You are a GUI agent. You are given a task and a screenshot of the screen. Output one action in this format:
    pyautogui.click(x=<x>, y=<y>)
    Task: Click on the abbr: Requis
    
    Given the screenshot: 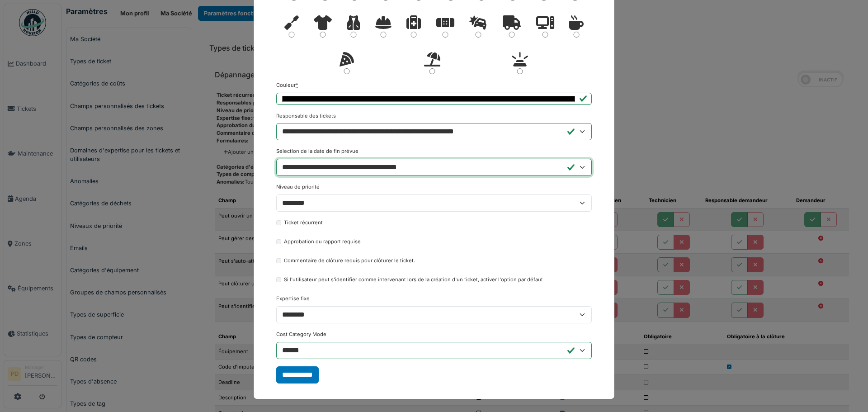 What is the action you would take?
    pyautogui.click(x=297, y=85)
    